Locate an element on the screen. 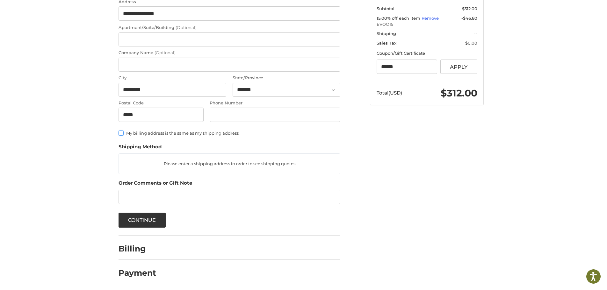  label: Apartment/Suite/Building is located at coordinates (229, 28).